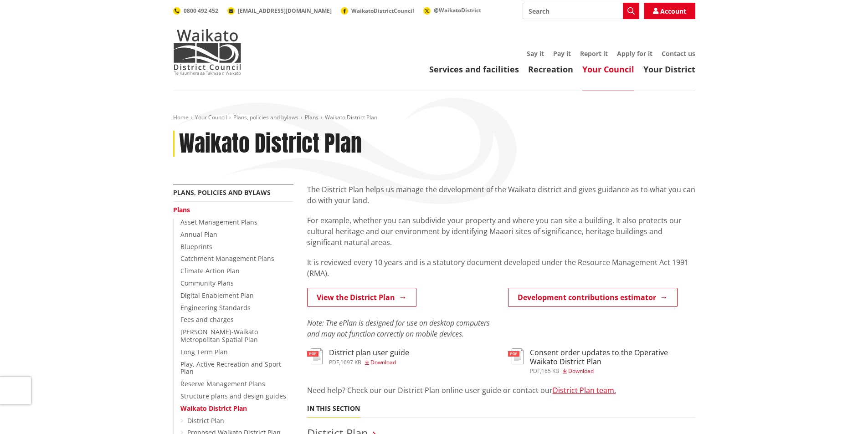 Image resolution: width=868 pixels, height=434 pixels. I want to click on a: Development contributions estimator, so click(593, 297).